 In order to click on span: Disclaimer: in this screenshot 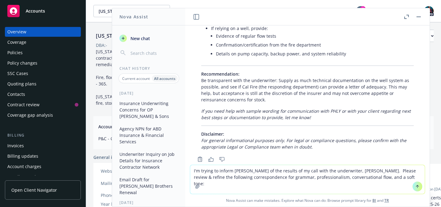, I will do `click(212, 134)`.